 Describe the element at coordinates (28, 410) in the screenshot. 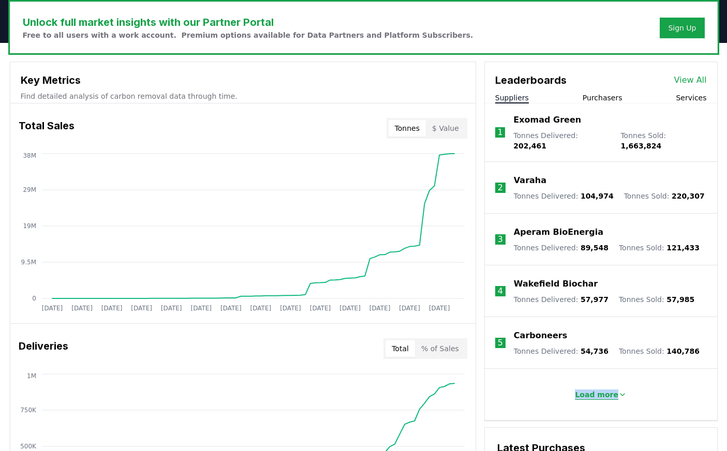

I see `tspan: 750K` at that location.